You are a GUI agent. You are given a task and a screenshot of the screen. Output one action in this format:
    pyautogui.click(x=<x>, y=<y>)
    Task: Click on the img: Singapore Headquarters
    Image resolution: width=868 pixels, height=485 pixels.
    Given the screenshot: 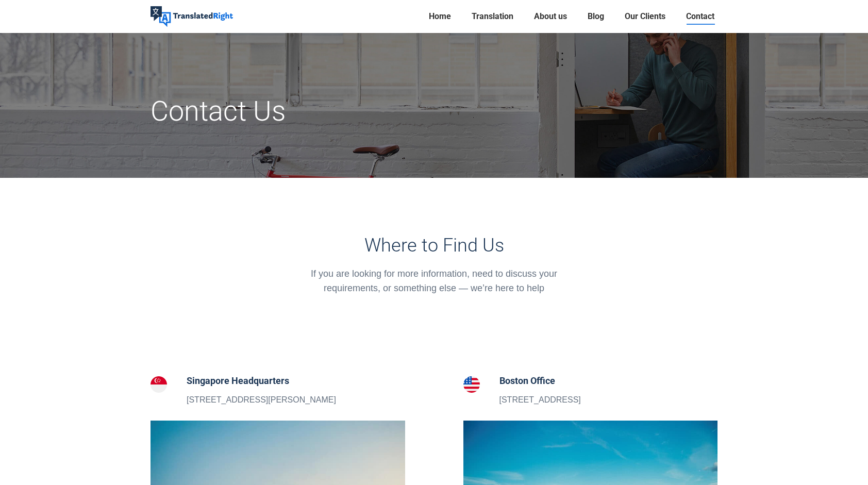 What is the action you would take?
    pyautogui.click(x=159, y=384)
    